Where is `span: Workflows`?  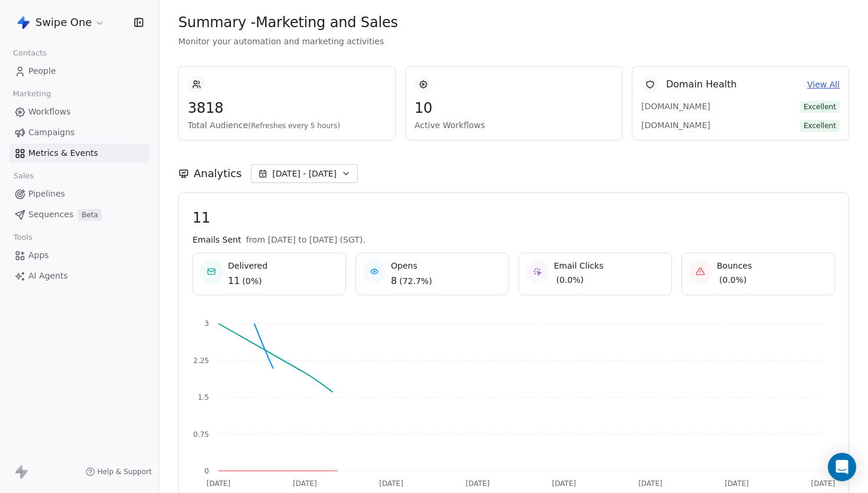
span: Workflows is located at coordinates (49, 111).